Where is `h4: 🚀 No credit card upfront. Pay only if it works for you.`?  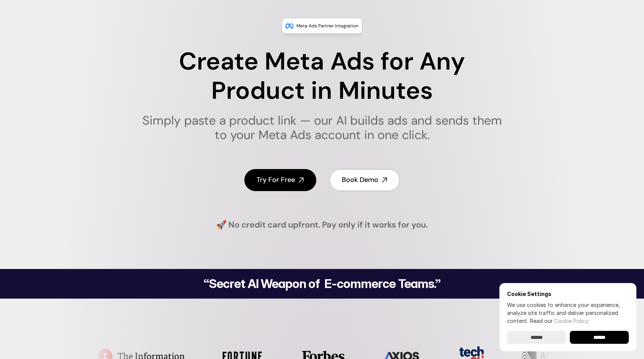 h4: 🚀 No credit card upfront. Pay only if it works for you. is located at coordinates (322, 225).